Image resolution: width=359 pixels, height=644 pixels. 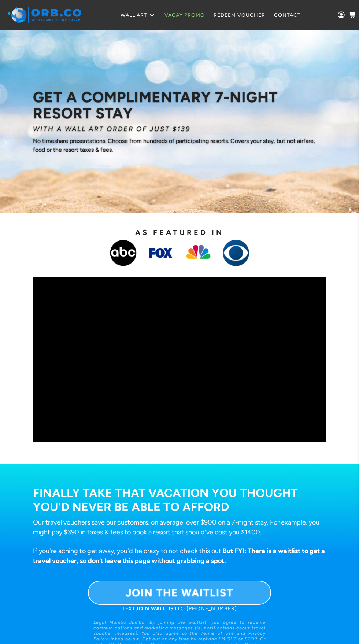 I want to click on a: Vacay Promo, so click(x=185, y=15).